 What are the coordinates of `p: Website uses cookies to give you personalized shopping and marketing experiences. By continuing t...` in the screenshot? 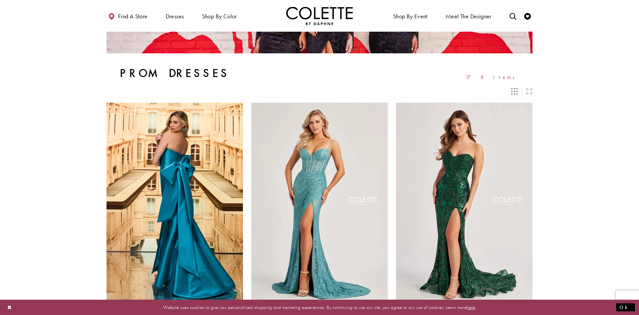 It's located at (320, 307).